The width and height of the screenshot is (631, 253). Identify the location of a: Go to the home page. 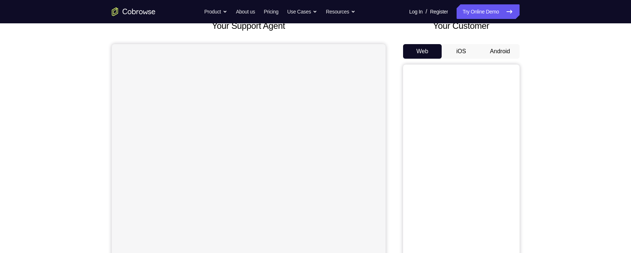
(134, 12).